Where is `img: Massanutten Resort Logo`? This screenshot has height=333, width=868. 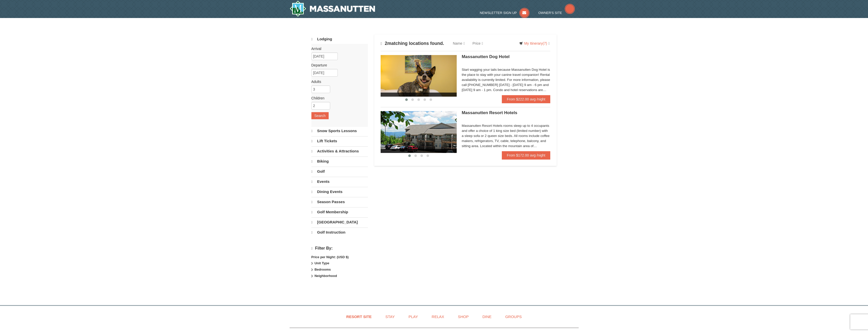 img: Massanutten Resort Logo is located at coordinates (332, 9).